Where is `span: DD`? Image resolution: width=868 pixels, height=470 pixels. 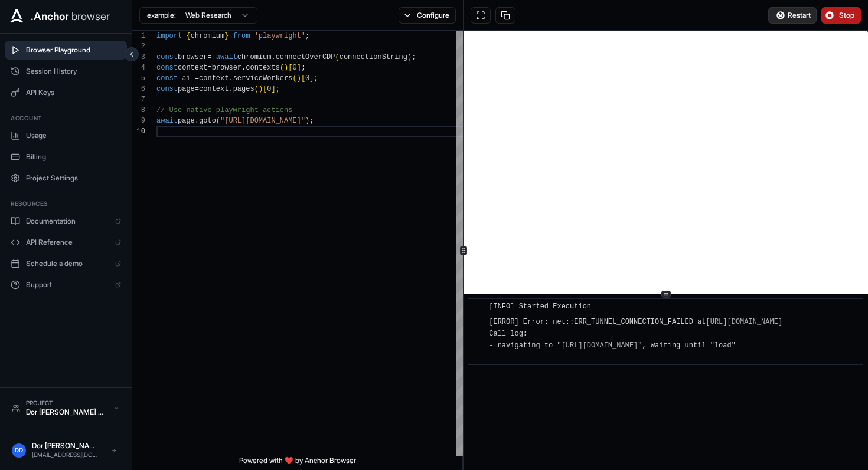
span: DD is located at coordinates (19, 450).